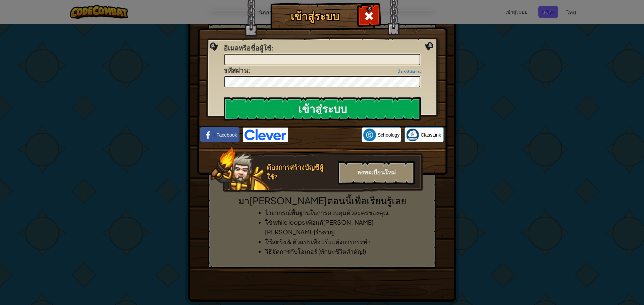  I want to click on span: Facebook, so click(226, 135).